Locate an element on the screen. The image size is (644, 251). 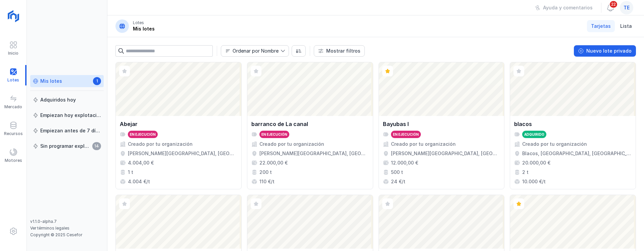
span: Tarjetas is located at coordinates (601, 26).